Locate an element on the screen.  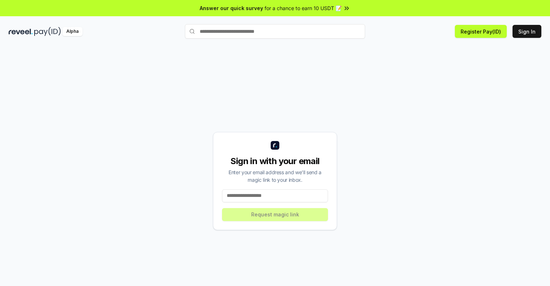
div: Enter your email address and we’ll send a magic link to your inbox. is located at coordinates (275, 176).